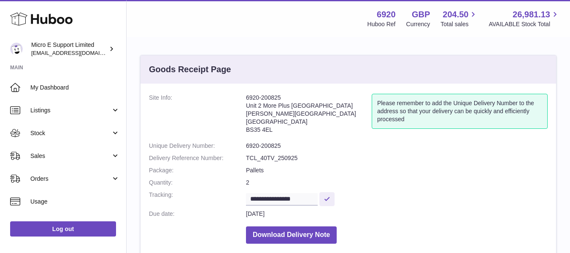 This screenshot has height=253, width=570. I want to click on h3: Goods Receipt Page, so click(190, 69).